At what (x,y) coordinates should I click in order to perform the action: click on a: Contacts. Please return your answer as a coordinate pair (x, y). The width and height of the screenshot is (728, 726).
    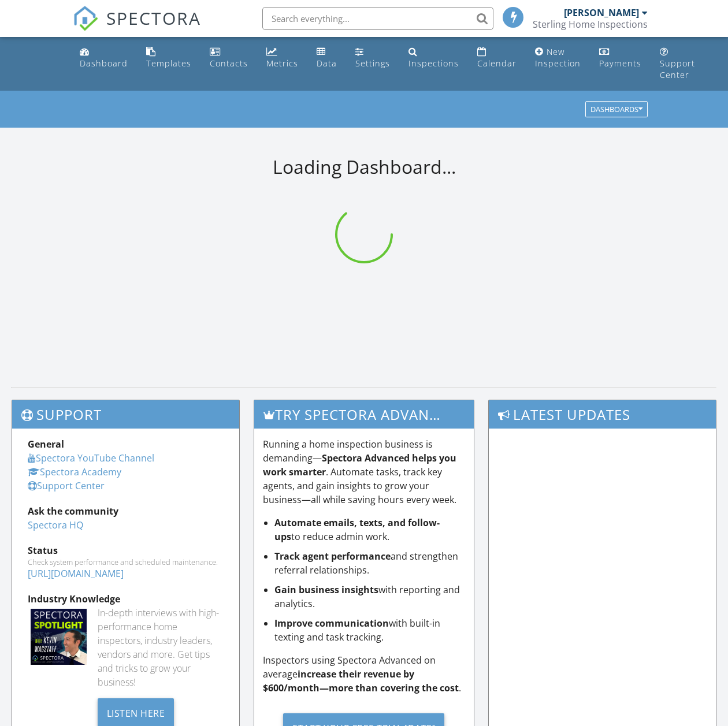
    Looking at the image, I should click on (229, 58).